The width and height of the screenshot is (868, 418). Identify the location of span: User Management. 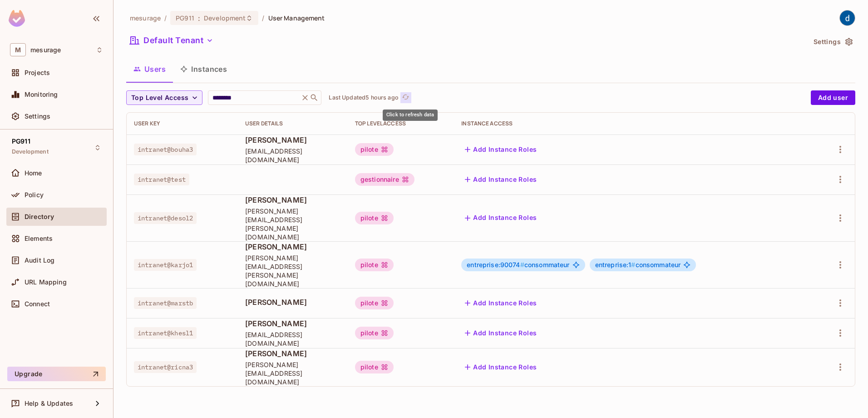
(297, 18).